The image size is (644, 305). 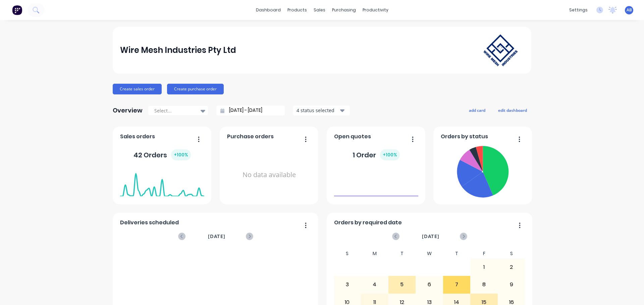 I want to click on div: F, so click(x=484, y=254).